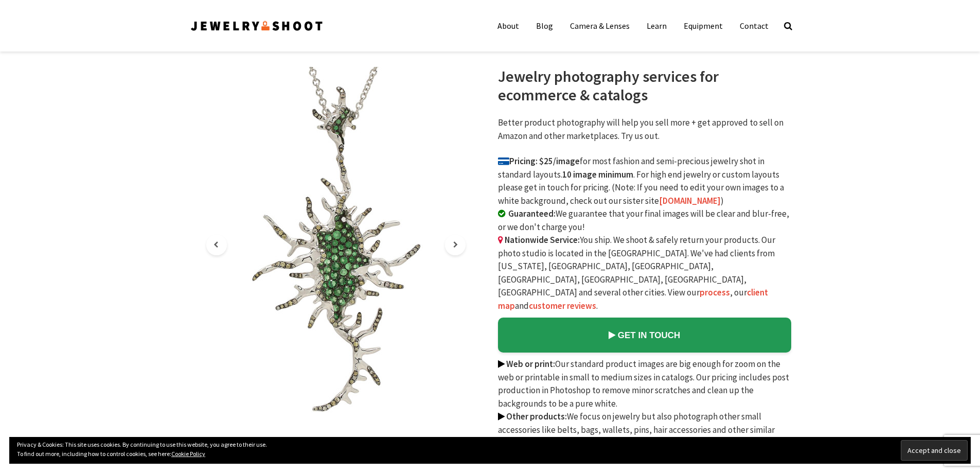  I want to click on a: Cookie Policy, so click(188, 453).